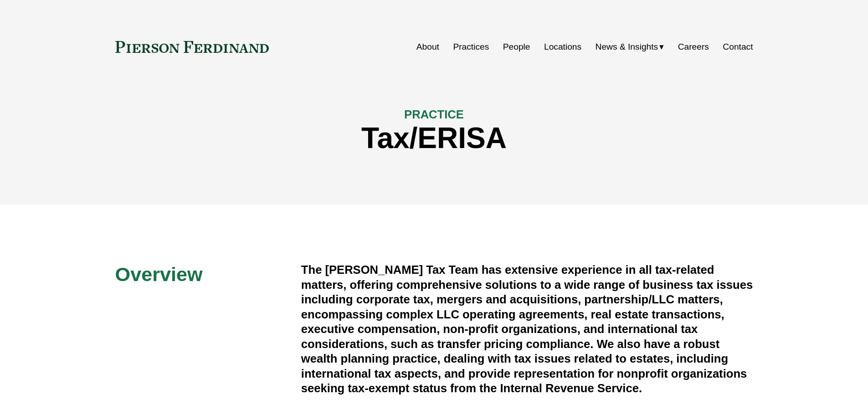 The image size is (868, 415). I want to click on a: Locations, so click(563, 47).